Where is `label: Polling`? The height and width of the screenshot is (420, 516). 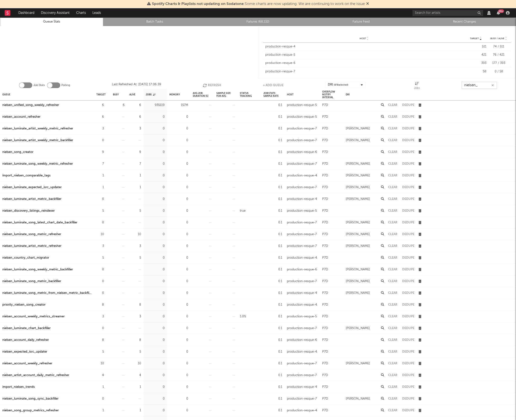 label: Polling is located at coordinates (66, 86).